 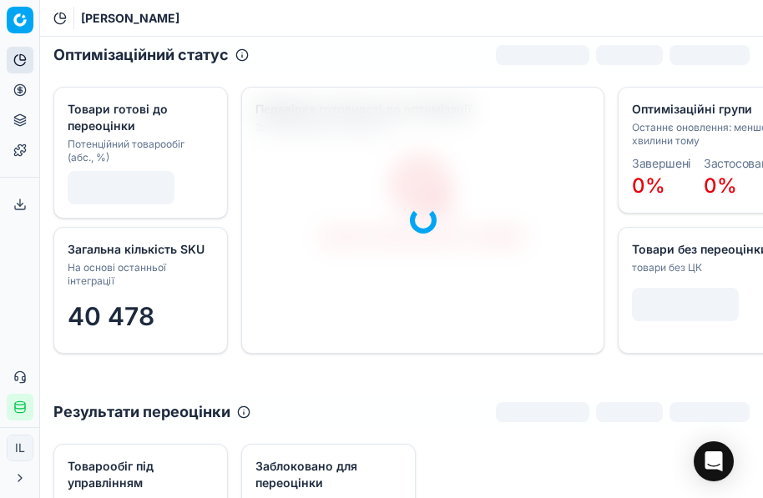 I want to click on dt: Завершені, so click(x=661, y=164).